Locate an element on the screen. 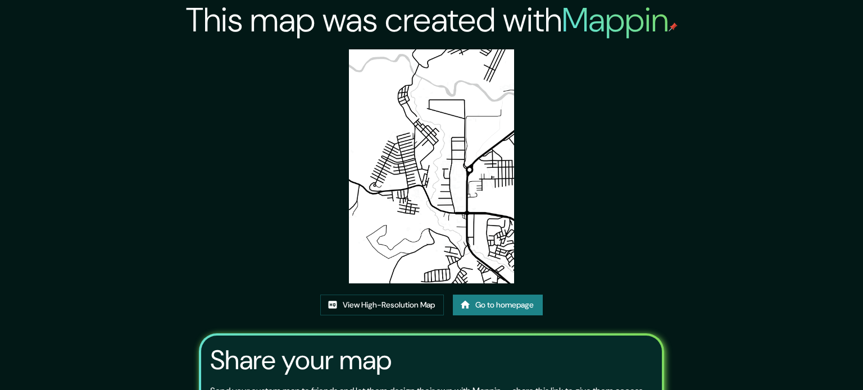 The image size is (863, 390). img: created-map is located at coordinates (431, 166).